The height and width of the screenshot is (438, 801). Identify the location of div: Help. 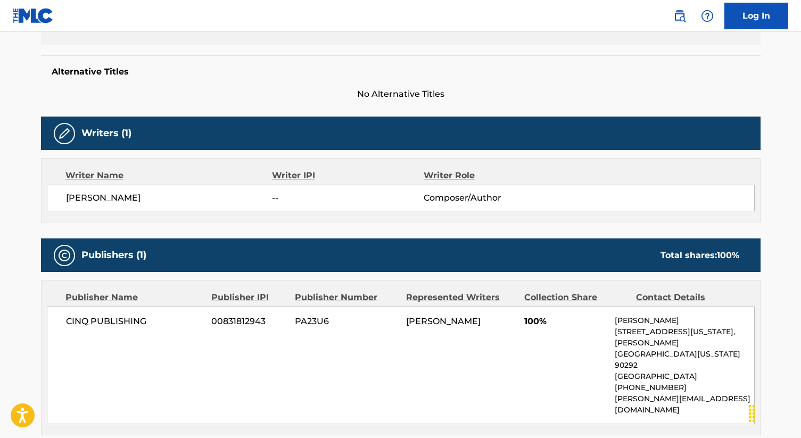
(708, 16).